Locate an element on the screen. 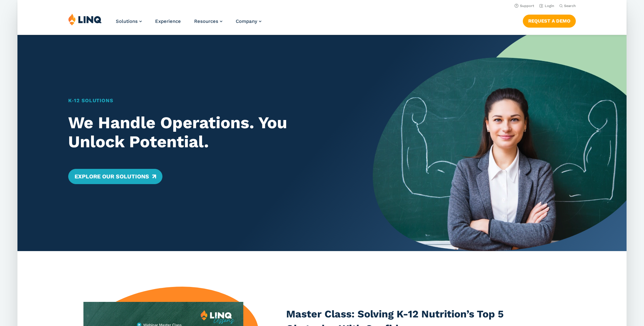 This screenshot has width=644, height=326. a: Explore Our Solutions is located at coordinates (115, 176).